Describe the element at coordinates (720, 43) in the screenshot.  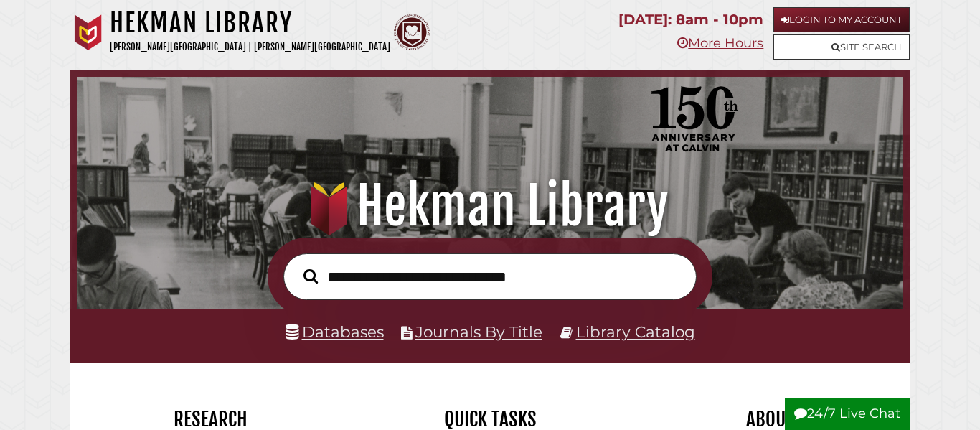
I see `a: More Hours` at that location.